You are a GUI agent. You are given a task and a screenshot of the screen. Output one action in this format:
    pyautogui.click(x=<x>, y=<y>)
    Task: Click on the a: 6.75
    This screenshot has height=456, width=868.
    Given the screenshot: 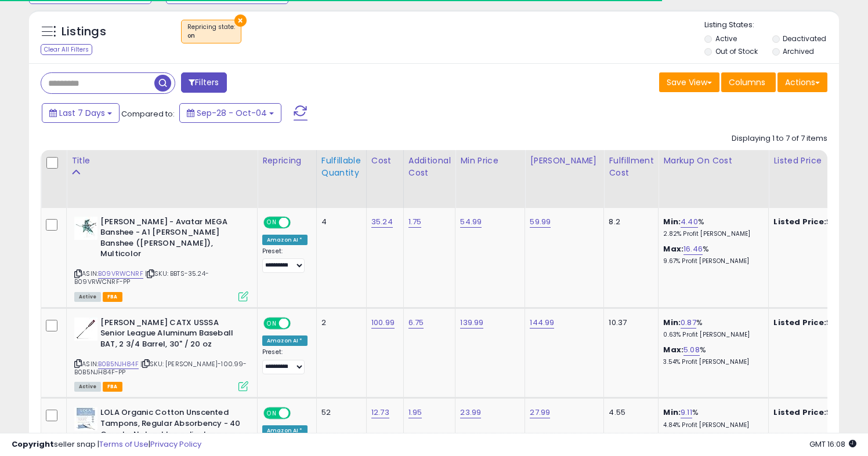 What is the action you would take?
    pyautogui.click(x=416, y=323)
    